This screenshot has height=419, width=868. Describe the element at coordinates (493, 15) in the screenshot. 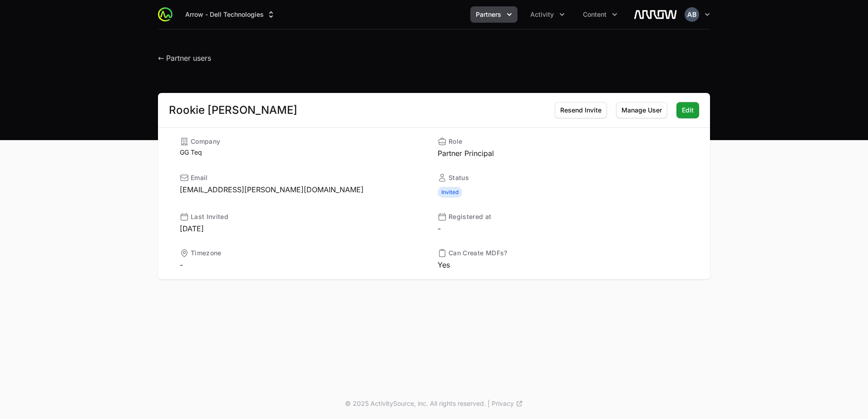

I see `div: Partners menu` at that location.